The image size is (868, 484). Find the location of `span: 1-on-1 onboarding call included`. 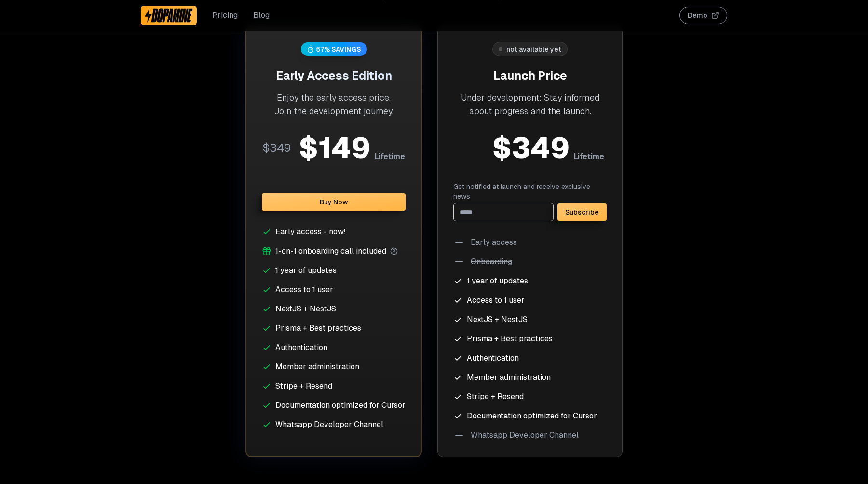

span: 1-on-1 onboarding call included is located at coordinates (331, 251).